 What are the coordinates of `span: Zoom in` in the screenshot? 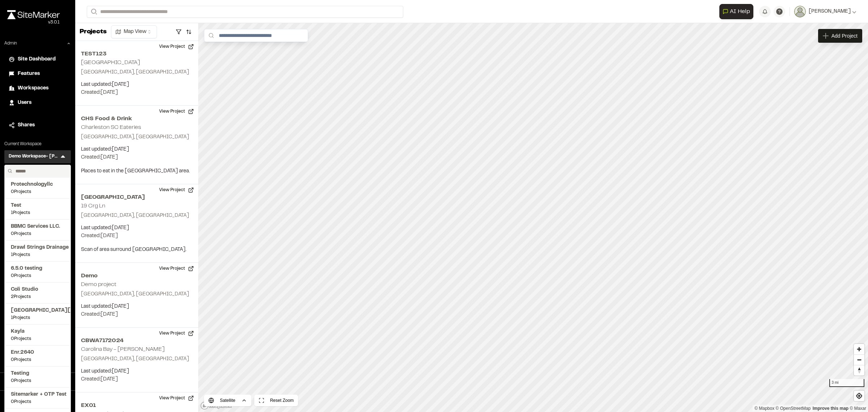 It's located at (859, 349).